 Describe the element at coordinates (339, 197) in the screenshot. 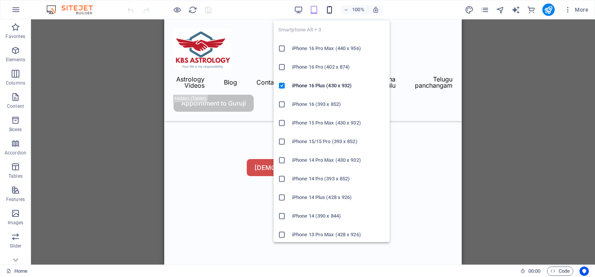

I see `h6: iPhone 14 Plus (428 x 926)` at that location.